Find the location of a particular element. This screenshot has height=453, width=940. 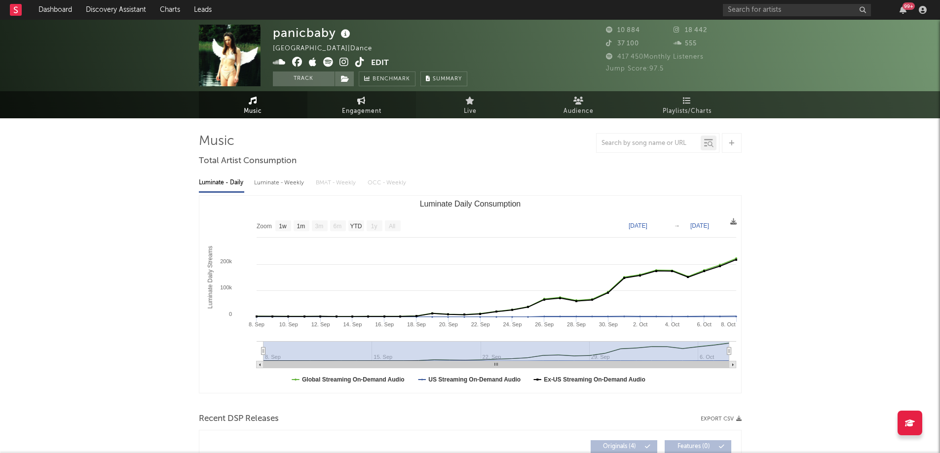

text: 0 is located at coordinates (230, 314).